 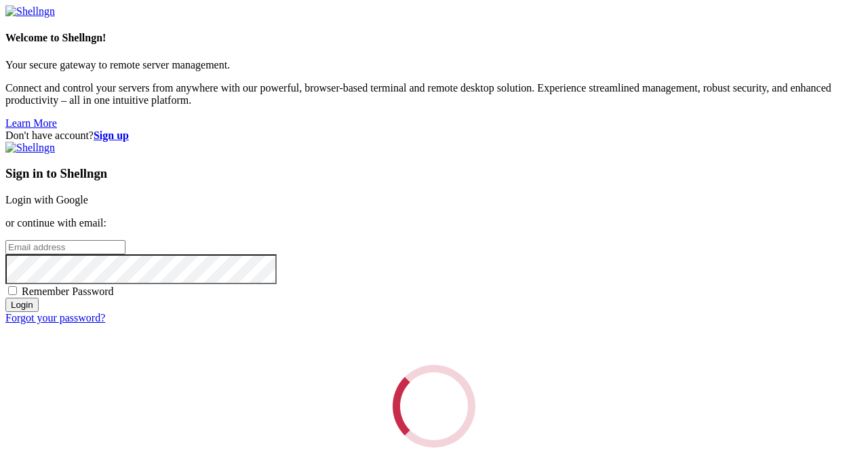 I want to click on a: Forgot your password?, so click(x=55, y=317).